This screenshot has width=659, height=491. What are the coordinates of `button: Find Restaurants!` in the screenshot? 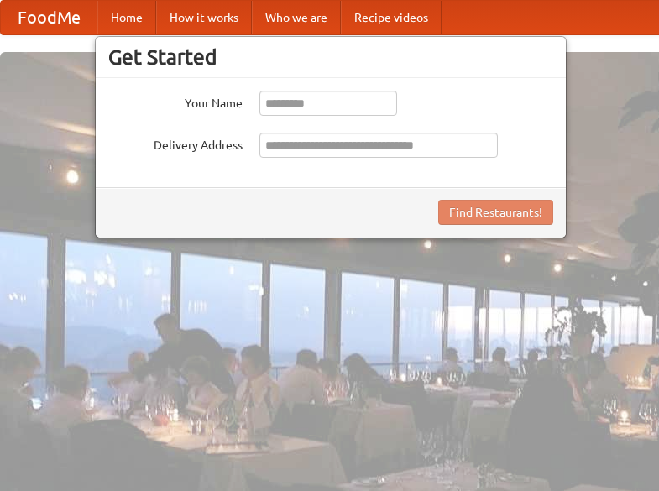 It's located at (495, 212).